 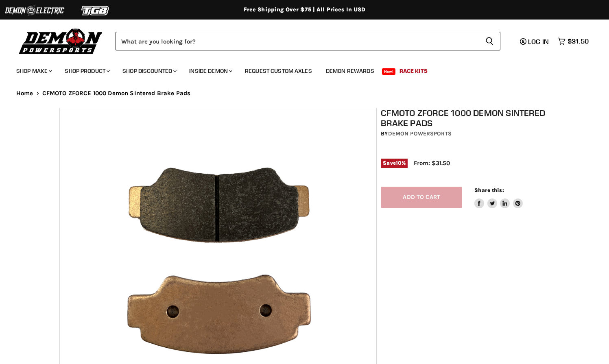 What do you see at coordinates (34, 71) in the screenshot?
I see `a: Shop Make` at bounding box center [34, 71].